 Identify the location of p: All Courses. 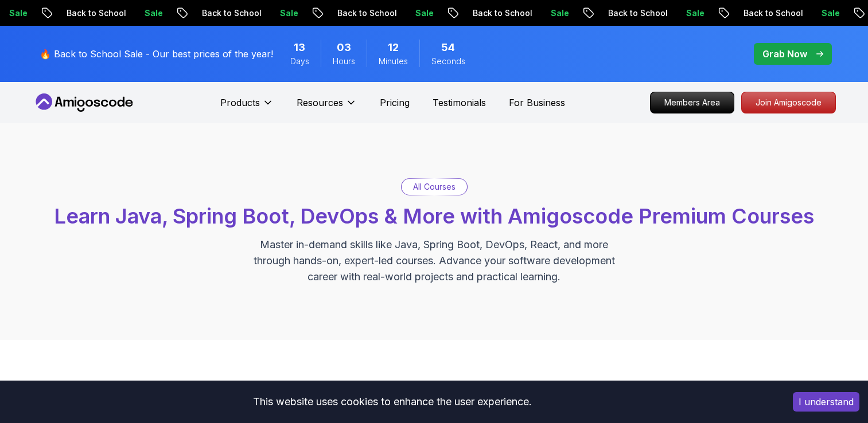
(434, 187).